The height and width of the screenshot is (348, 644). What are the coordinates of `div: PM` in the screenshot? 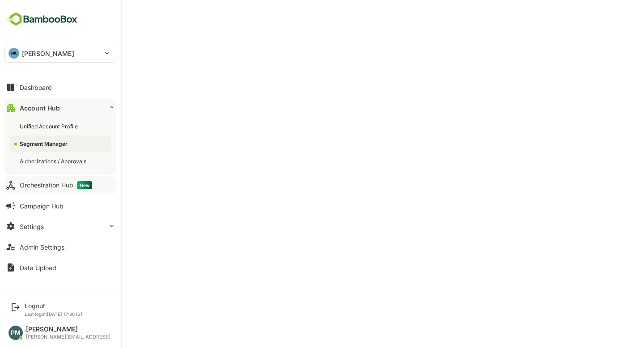 It's located at (16, 333).